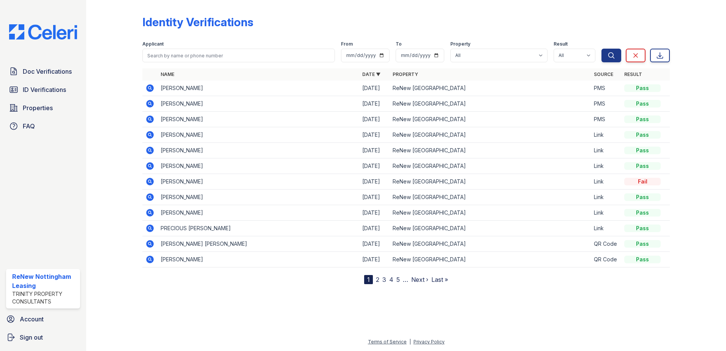 Image resolution: width=726 pixels, height=351 pixels. I want to click on a: Doc Verifications, so click(43, 71).